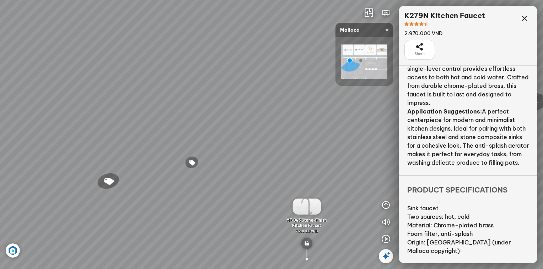 The height and width of the screenshot is (269, 543). What do you see at coordinates (468, 233) in the screenshot?
I see `li: Foam filter, anti-splash` at bounding box center [468, 233].